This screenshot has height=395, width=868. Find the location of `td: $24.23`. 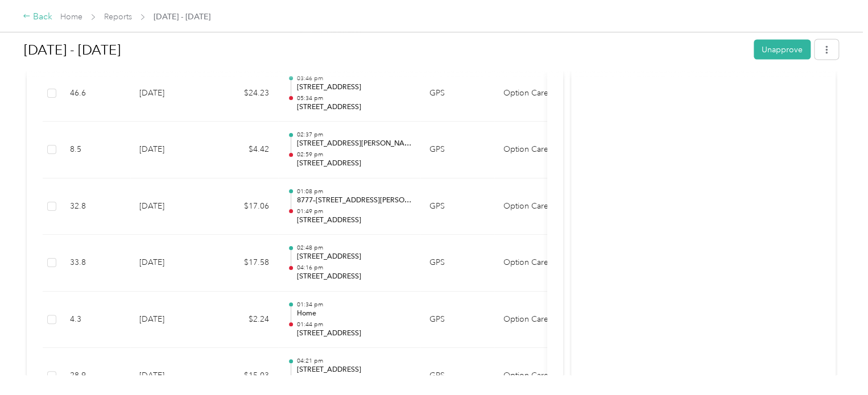

td: $24.23 is located at coordinates (244, 94).